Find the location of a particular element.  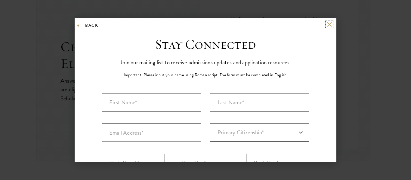

input: Email Address* is located at coordinates (151, 133).